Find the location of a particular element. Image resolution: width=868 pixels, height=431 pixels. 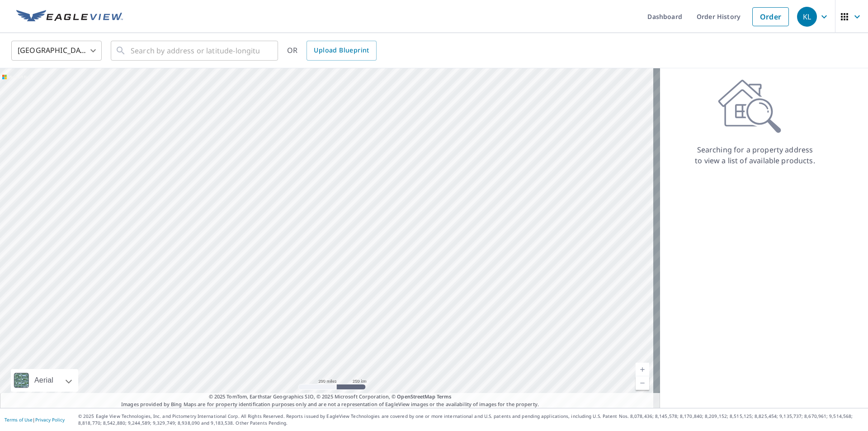

div: Aerial is located at coordinates (44, 380).